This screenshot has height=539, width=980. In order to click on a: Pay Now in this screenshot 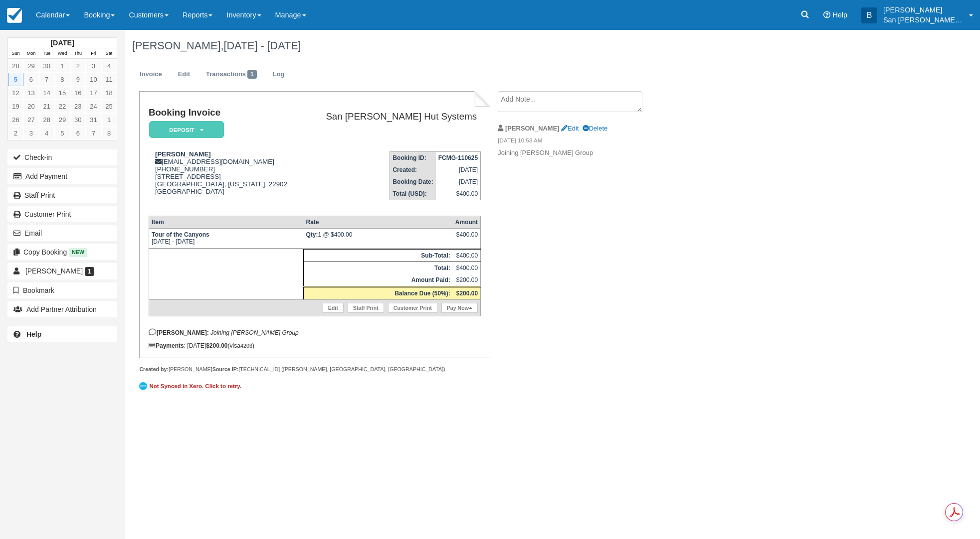, I will do `click(459, 308)`.